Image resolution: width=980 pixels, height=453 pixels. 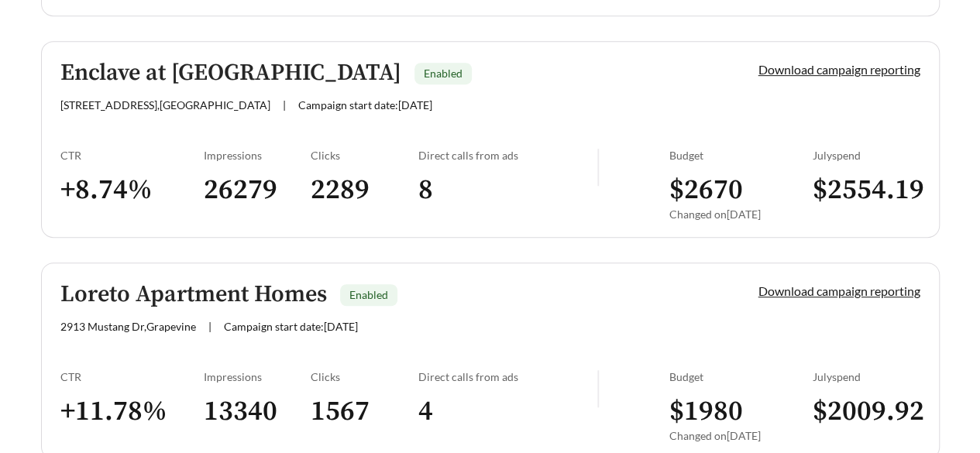 I want to click on h5: Loreto Apartment Homes, so click(x=193, y=295).